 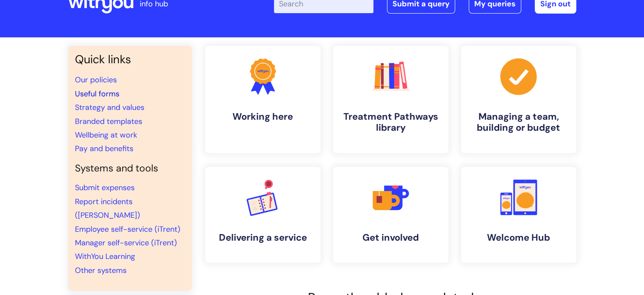 I want to click on a: Get involved, so click(x=391, y=215).